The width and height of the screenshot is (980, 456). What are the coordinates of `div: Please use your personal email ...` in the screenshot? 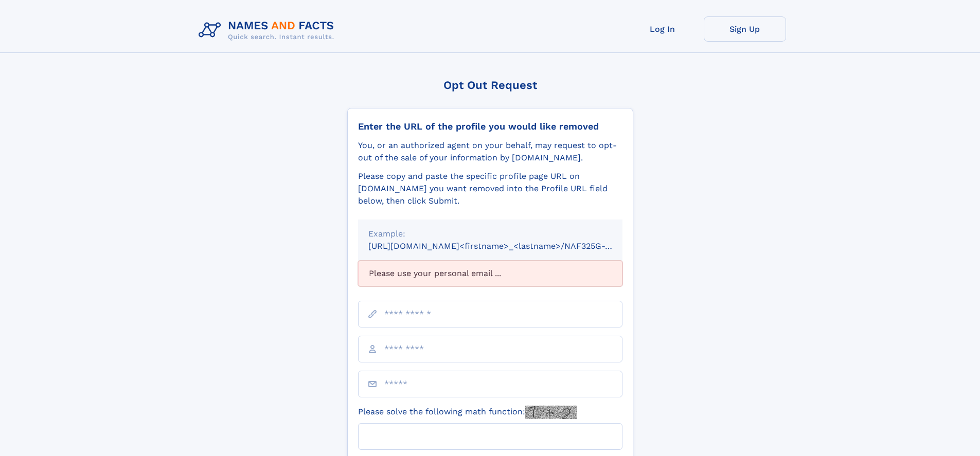 It's located at (490, 274).